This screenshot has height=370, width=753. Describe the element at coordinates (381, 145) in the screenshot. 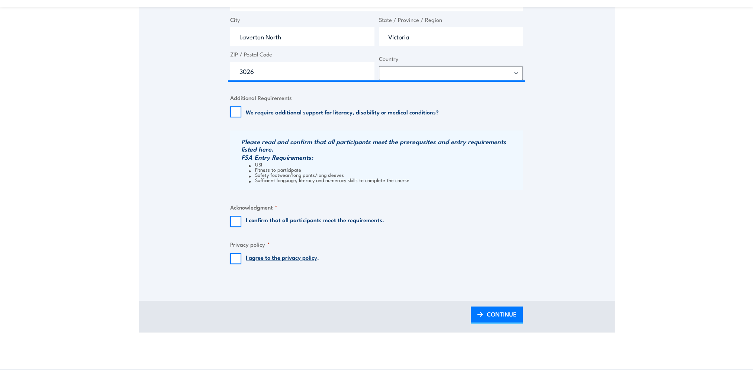

I see `h3: Please read and confirm that all participants meet the prerequsites and entry requirements listed...` at that location.